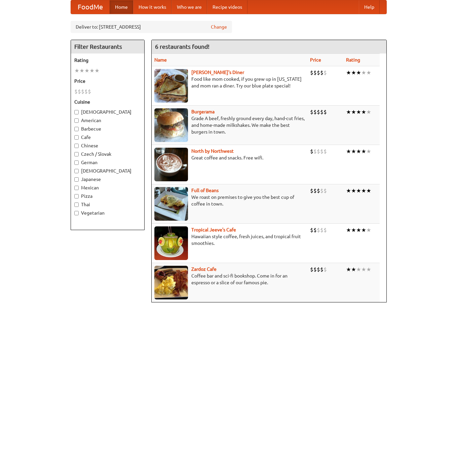 The height and width of the screenshot is (476, 457). What do you see at coordinates (76, 188) in the screenshot?
I see `input: Mexican` at bounding box center [76, 188].